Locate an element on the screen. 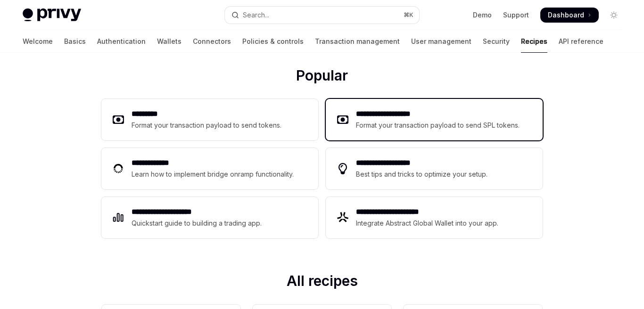 This screenshot has height=309, width=644. div: Learn how to implement bridge onramp functionality. is located at coordinates (214, 175).